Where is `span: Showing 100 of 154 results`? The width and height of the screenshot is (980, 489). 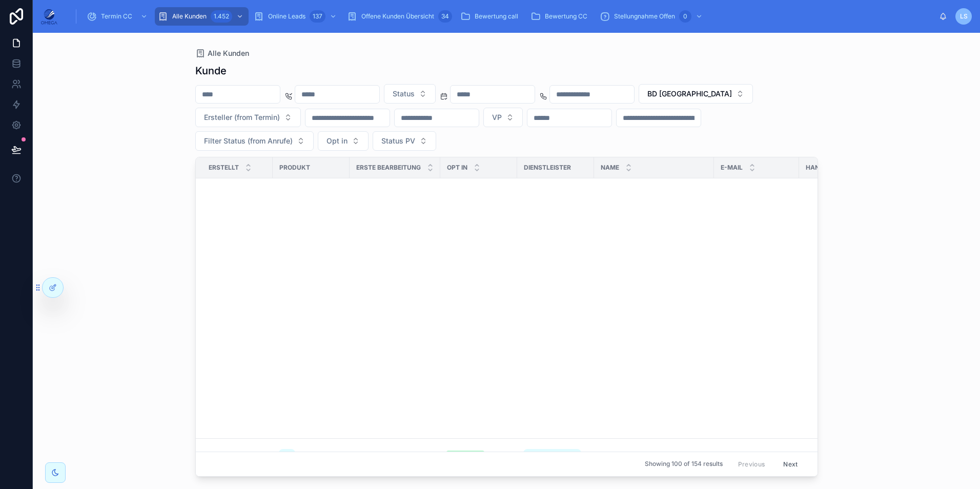
span: Showing 100 of 154 results is located at coordinates (684, 464).